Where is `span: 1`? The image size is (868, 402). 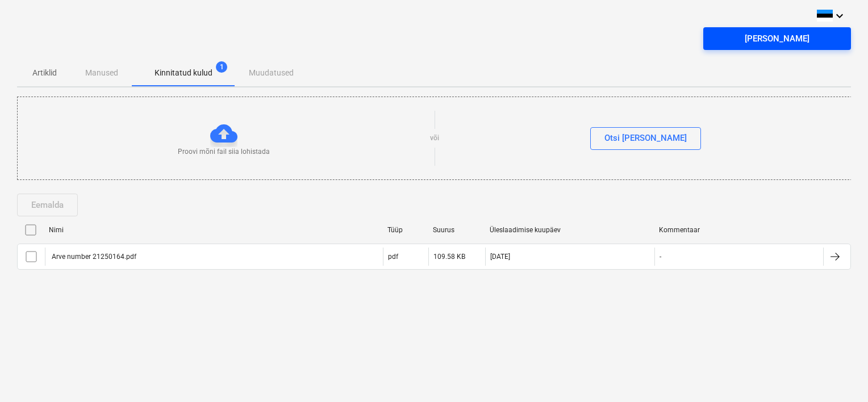 span: 1 is located at coordinates (222, 67).